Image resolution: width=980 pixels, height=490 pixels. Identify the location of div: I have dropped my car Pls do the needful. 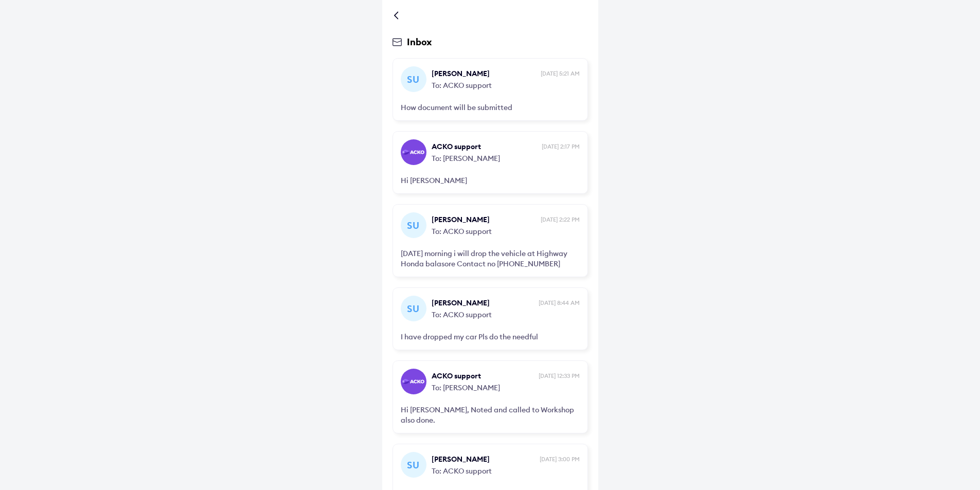
(490, 337).